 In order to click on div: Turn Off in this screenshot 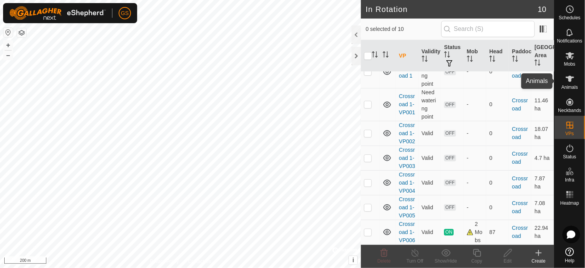, I will do `click(415, 261)`.